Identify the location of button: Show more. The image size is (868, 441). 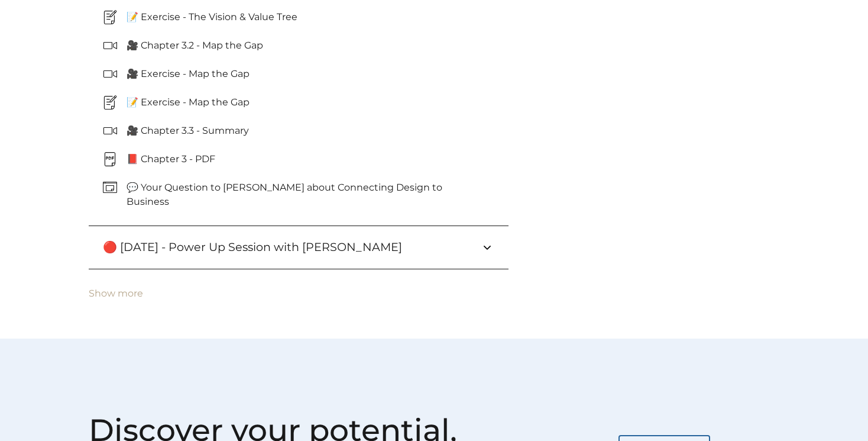
(116, 293).